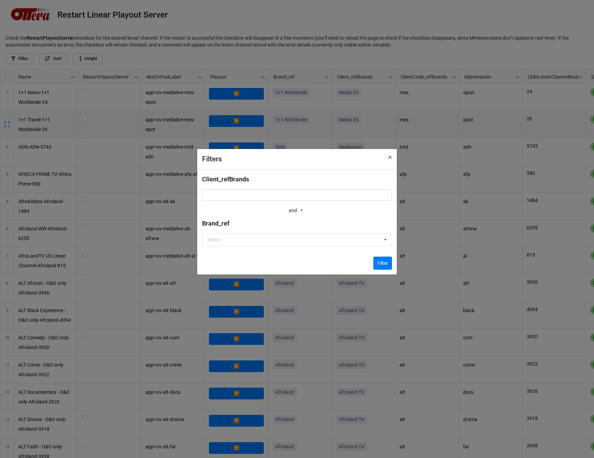 The height and width of the screenshot is (458, 594). What do you see at coordinates (220, 240) in the screenshot?
I see `div: Select ...` at bounding box center [220, 240].